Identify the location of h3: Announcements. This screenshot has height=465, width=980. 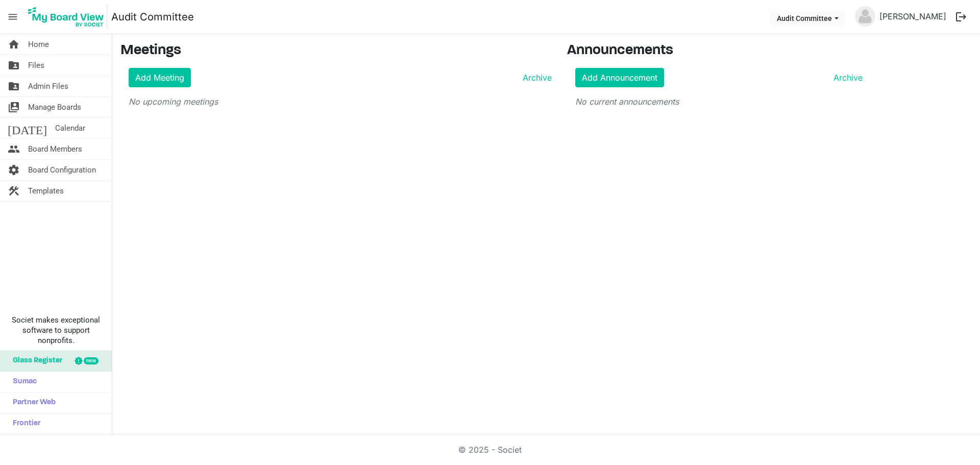
(719, 51).